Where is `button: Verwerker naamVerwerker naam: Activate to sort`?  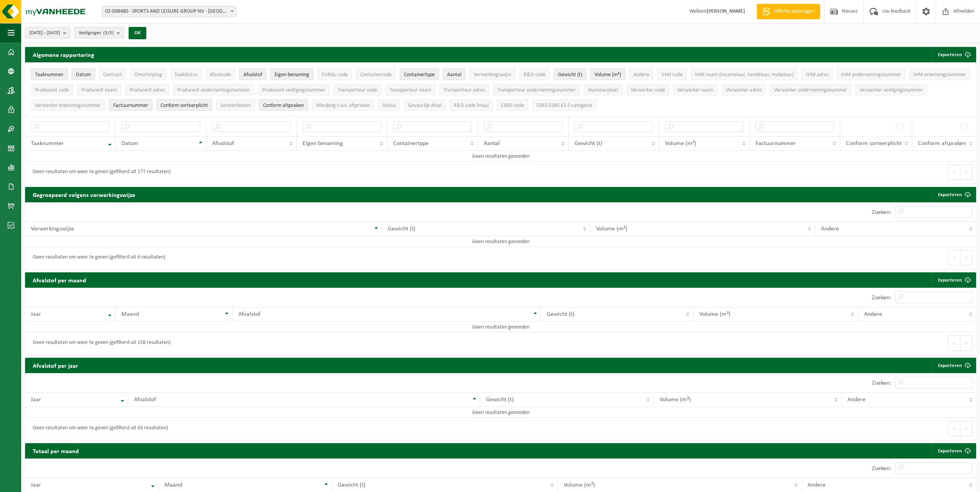 button: Verwerker naamVerwerker naam: Activate to sort is located at coordinates (695, 90).